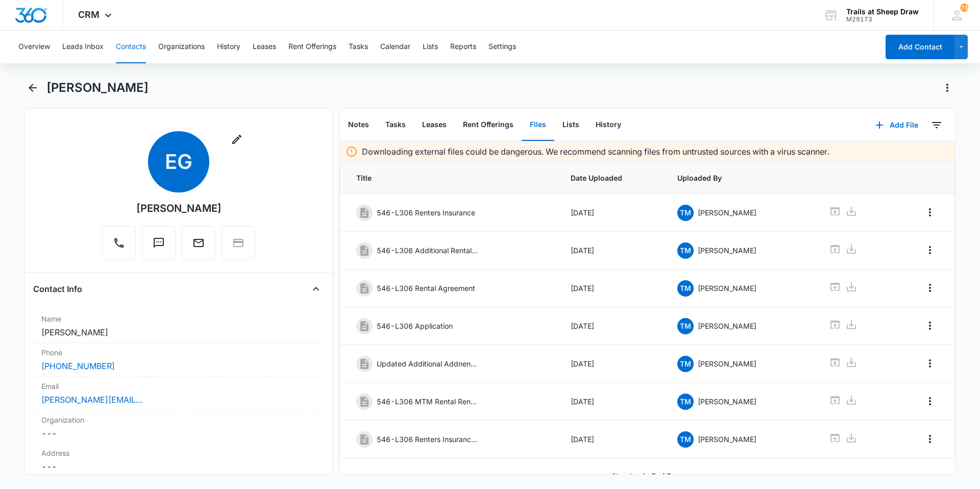  What do you see at coordinates (428, 364) in the screenshot?
I see `p: Updated Additional Addnendum` at bounding box center [428, 364].